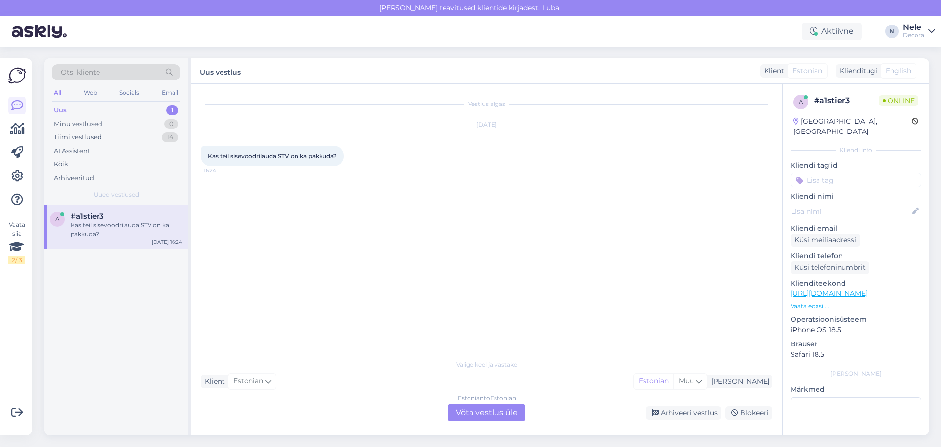 This screenshot has height=447, width=941. What do you see at coordinates (87, 216) in the screenshot?
I see `span: #a1stier3` at bounding box center [87, 216].